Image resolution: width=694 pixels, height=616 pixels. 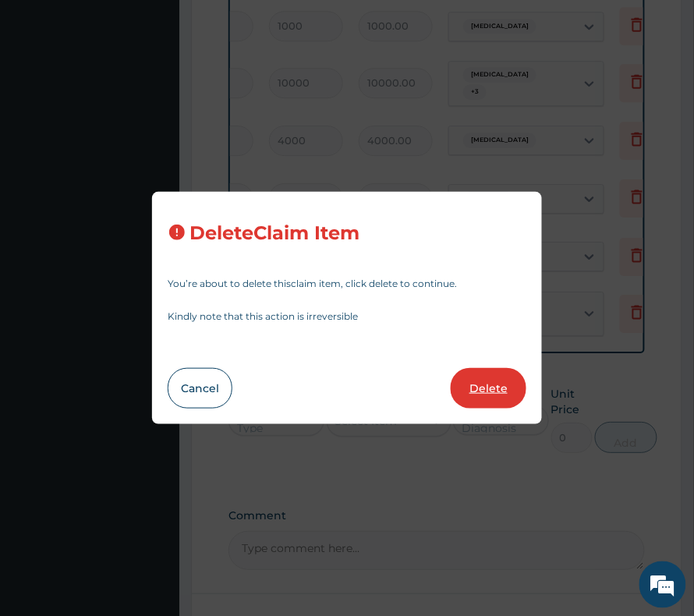 What do you see at coordinates (488, 389) in the screenshot?
I see `button: Delete` at bounding box center [488, 389].